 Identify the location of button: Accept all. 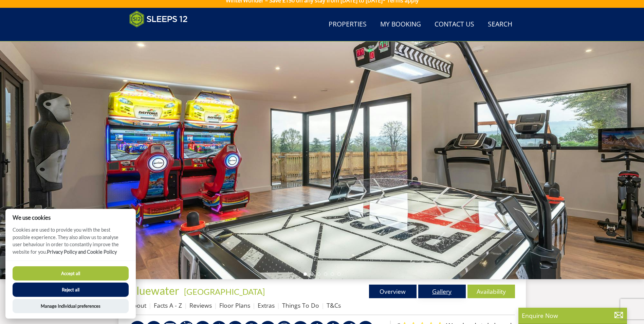
(70, 274).